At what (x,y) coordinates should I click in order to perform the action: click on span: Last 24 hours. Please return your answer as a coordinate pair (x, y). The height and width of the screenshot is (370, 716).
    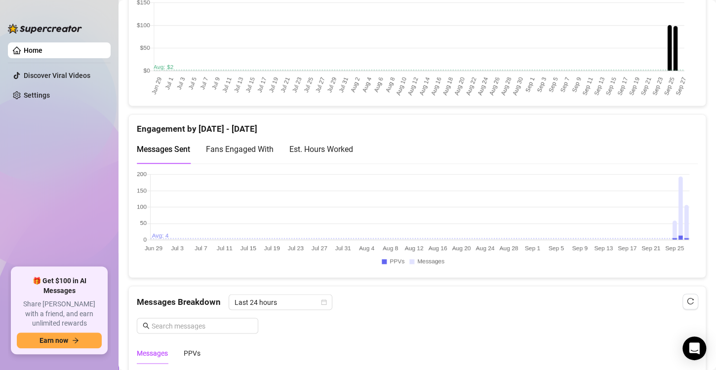
    Looking at the image, I should click on (281, 302).